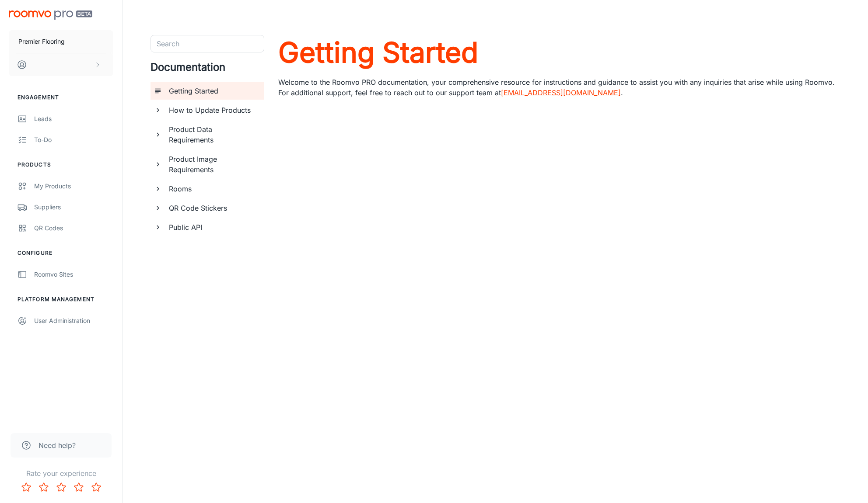 The width and height of the screenshot is (868, 503). Describe the element at coordinates (74, 207) in the screenshot. I see `div: Suppliers` at that location.